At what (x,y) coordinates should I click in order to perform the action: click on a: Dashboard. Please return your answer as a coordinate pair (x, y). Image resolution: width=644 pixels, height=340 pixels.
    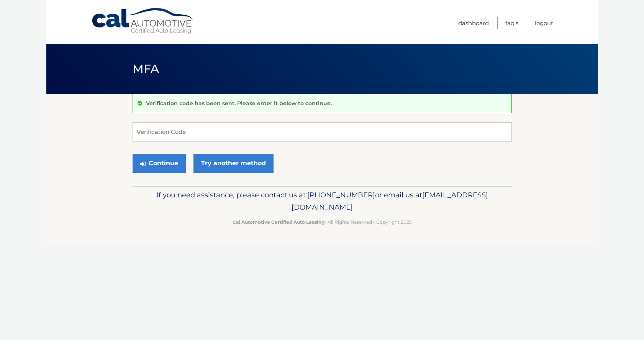
    Looking at the image, I should click on (474, 23).